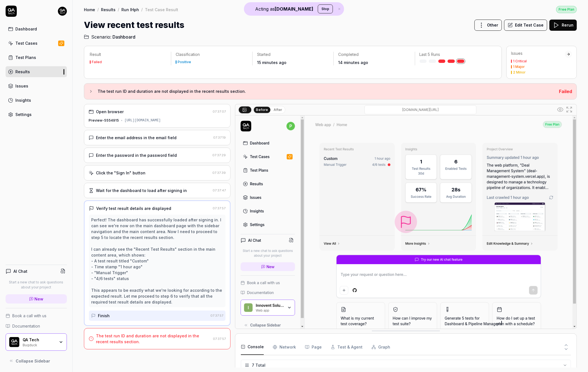 Image resolution: width=588 pixels, height=372 pixels. Describe the element at coordinates (101, 37) in the screenshot. I see `span: Scenario:` at that location.